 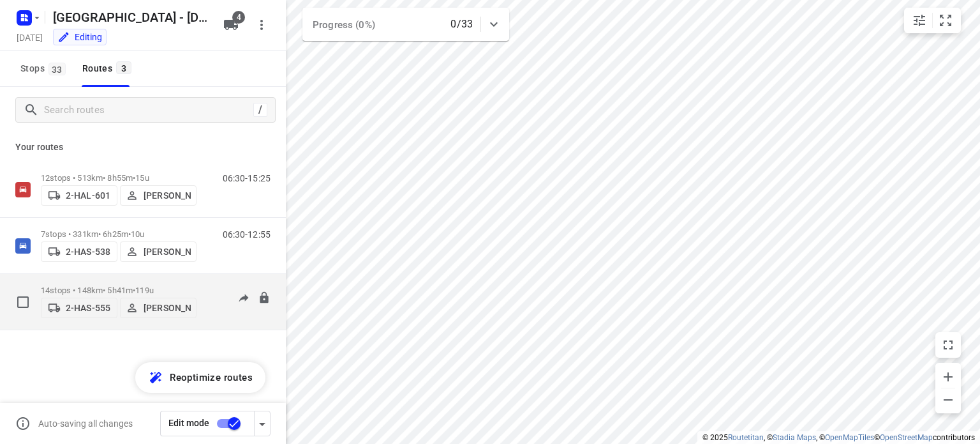 I want to click on p: 7 stops • 331km • 6h25m, so click(x=119, y=234).